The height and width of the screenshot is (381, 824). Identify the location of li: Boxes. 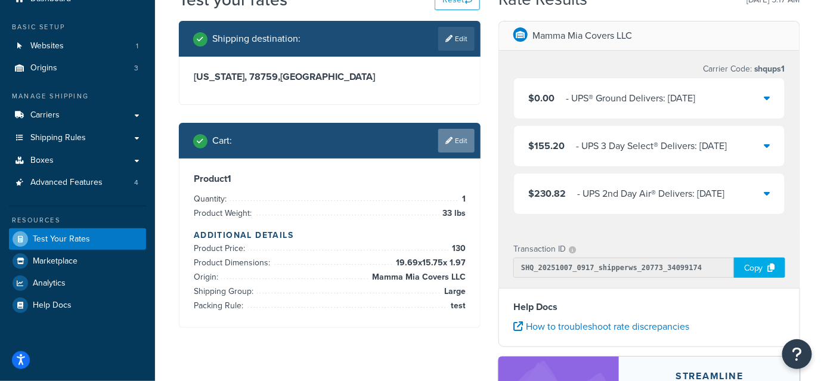
(77, 160).